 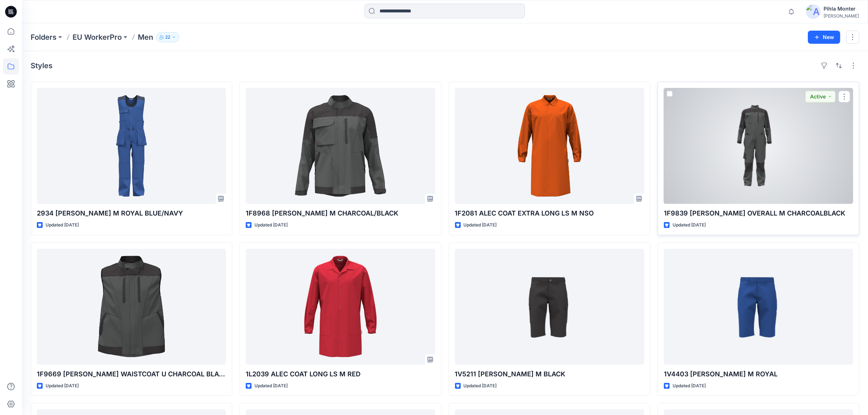 What do you see at coordinates (97, 37) in the screenshot?
I see `a: EU WorkerPro` at bounding box center [97, 37].